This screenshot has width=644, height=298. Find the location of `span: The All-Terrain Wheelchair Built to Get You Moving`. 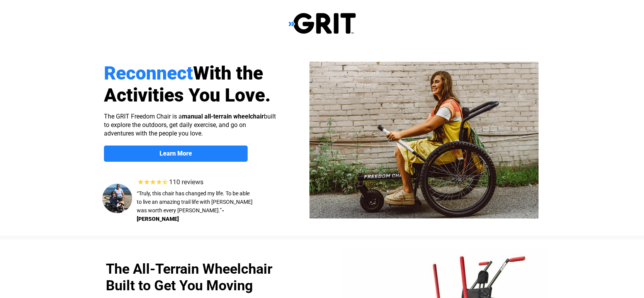

span: The All-Terrain Wheelchair Built to Get You Moving is located at coordinates (189, 277).